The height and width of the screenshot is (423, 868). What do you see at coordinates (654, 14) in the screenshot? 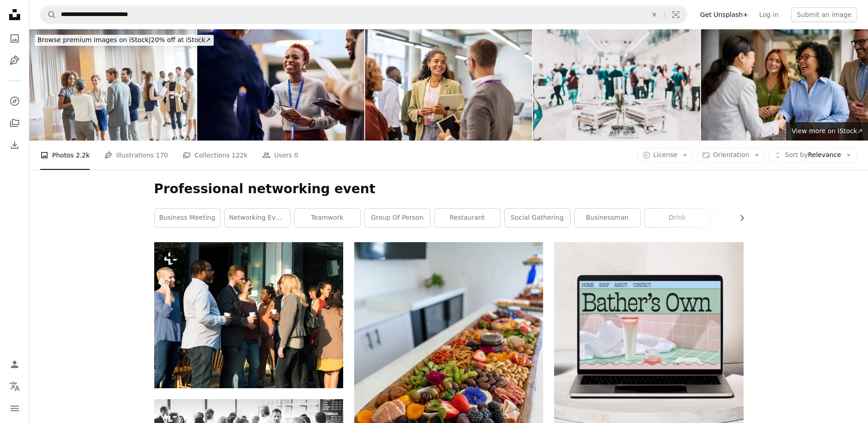
I see `button: Clear` at bounding box center [654, 14].